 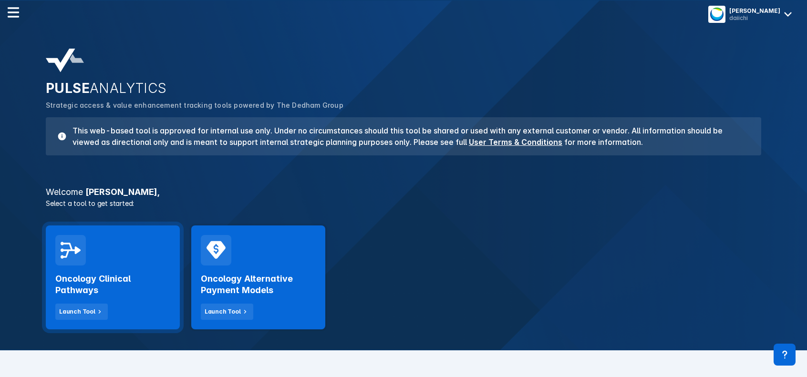 What do you see at coordinates (403, 88) in the screenshot?
I see `h2: PULSE` at bounding box center [403, 88].